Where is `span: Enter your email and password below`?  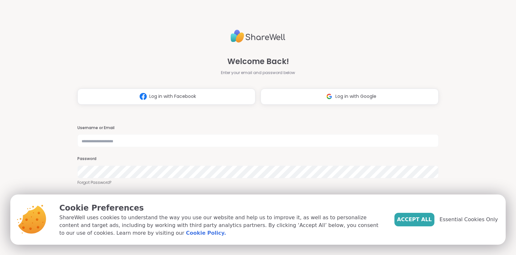 span: Enter your email and password below is located at coordinates (258, 73).